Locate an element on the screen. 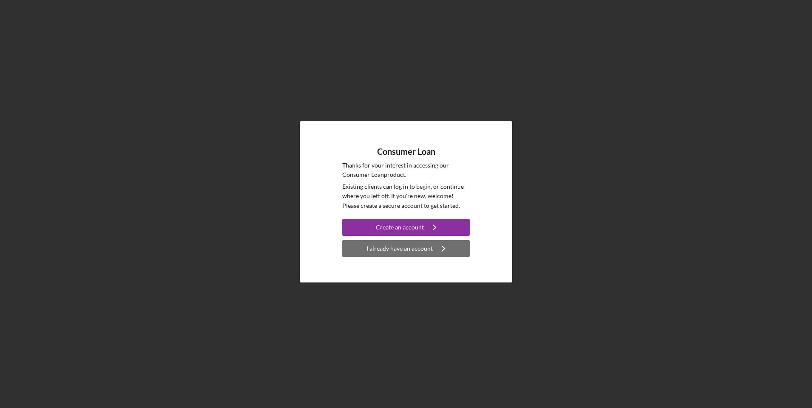 This screenshot has height=408, width=812. button: I already have an account is located at coordinates (406, 249).